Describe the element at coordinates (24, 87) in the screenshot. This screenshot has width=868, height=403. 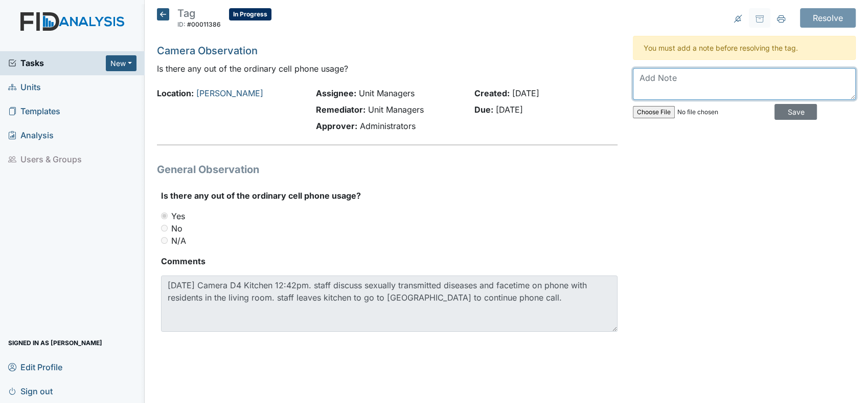
I see `span: Units` at that location.